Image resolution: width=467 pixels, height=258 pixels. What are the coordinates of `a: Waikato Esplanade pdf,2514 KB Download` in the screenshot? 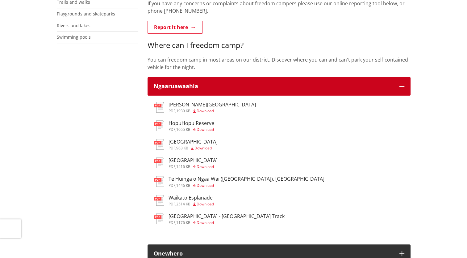 It's located at (184, 200).